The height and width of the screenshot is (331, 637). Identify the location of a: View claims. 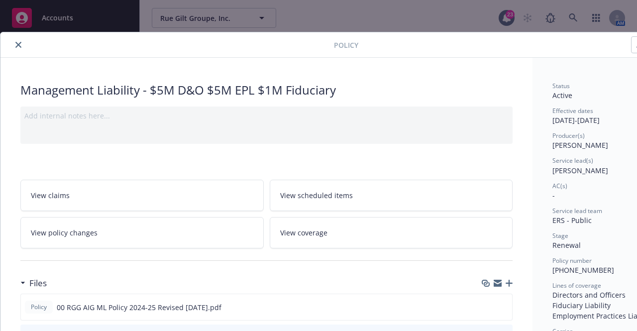
(142, 195).